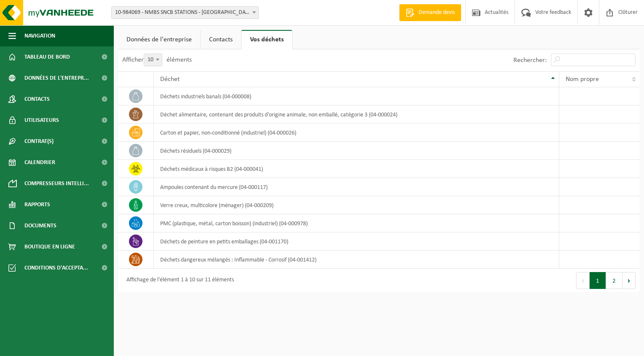 Image resolution: width=644 pixels, height=356 pixels. What do you see at coordinates (357, 259) in the screenshot?
I see `td: déchets dangereux mélangés : Inflammable - Corrosif (04-001412)` at bounding box center [357, 259].